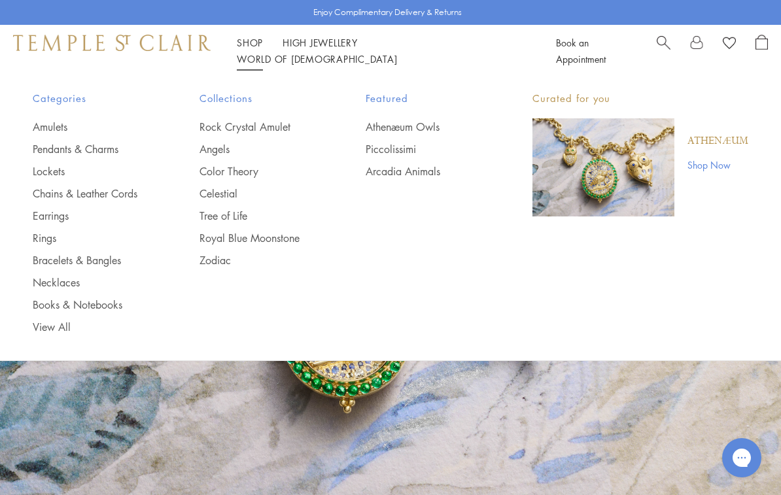  I want to click on a: Zodiac, so click(256, 260).